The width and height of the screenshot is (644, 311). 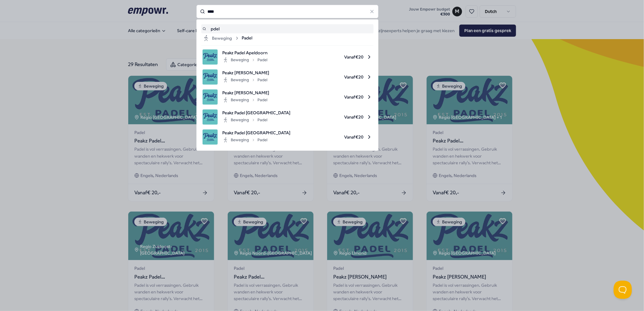 What do you see at coordinates (245, 53) in the screenshot?
I see `span: Peakz Padel Apeldoorn` at bounding box center [245, 53].